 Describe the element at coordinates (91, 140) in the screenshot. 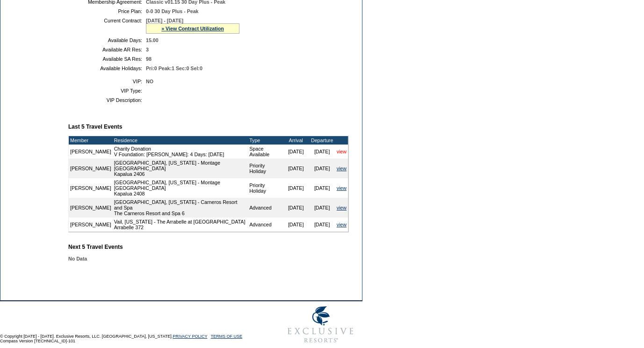

I see `td: Member` at that location.